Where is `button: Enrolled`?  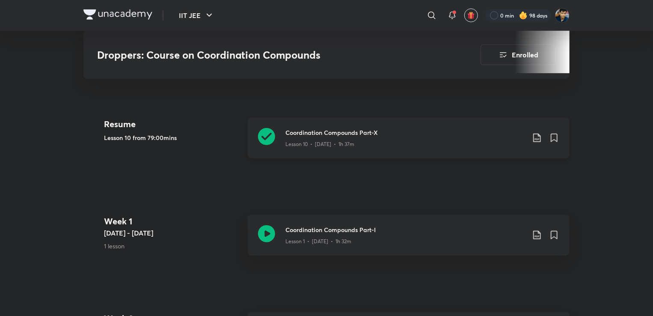 button: Enrolled is located at coordinates (518, 55).